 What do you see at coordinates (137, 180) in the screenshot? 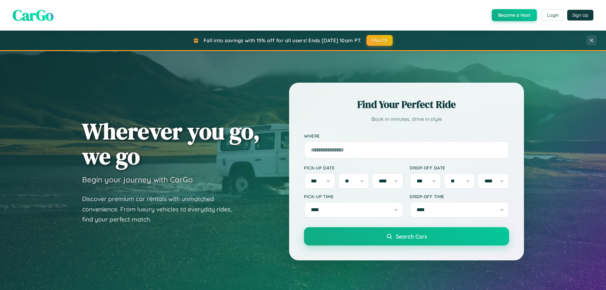
I see `h3: Begin your journey with CarGo` at bounding box center [137, 180].